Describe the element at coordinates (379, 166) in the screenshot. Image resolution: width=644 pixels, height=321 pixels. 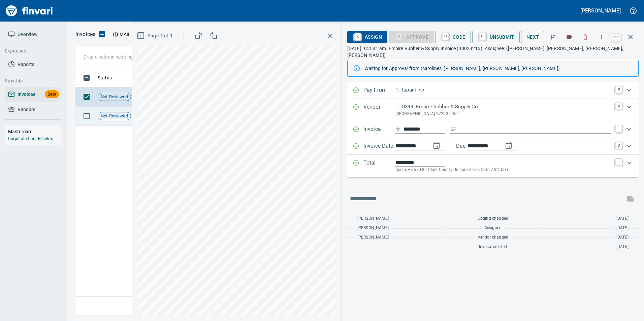
I see `p: Total` at that location.